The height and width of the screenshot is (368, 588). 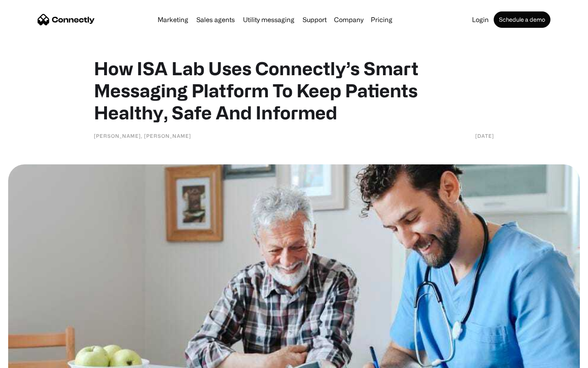 What do you see at coordinates (315, 20) in the screenshot?
I see `a: Support` at bounding box center [315, 20].